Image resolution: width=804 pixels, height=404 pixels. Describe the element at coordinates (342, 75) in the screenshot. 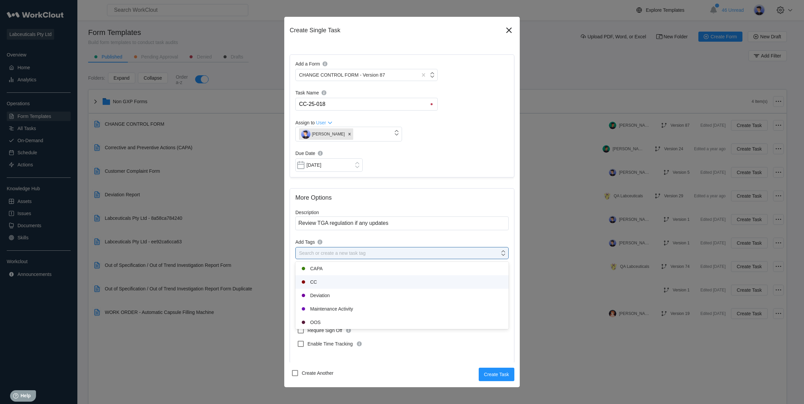

I see `div: CHANGE CONTROL FORM - Version 87` at that location.